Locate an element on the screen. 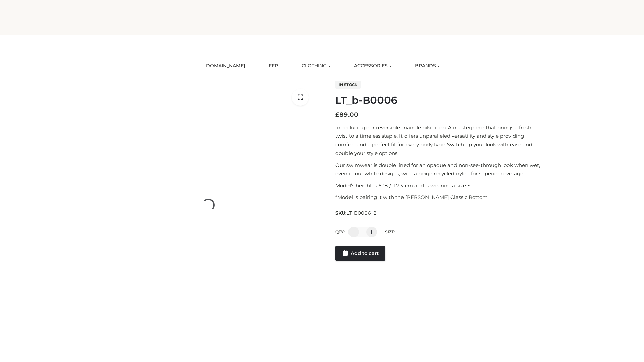 The height and width of the screenshot is (362, 644). bdi: 89.00 is located at coordinates (347, 115).